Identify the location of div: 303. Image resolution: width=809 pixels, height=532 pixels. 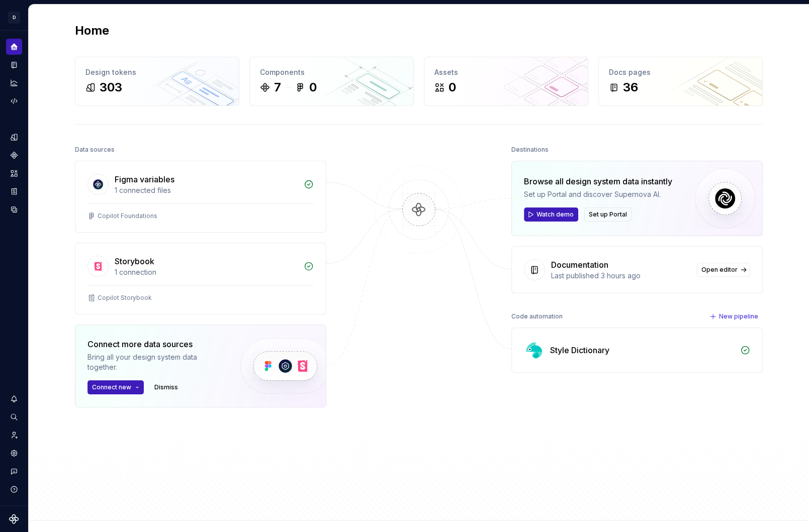
(110, 88).